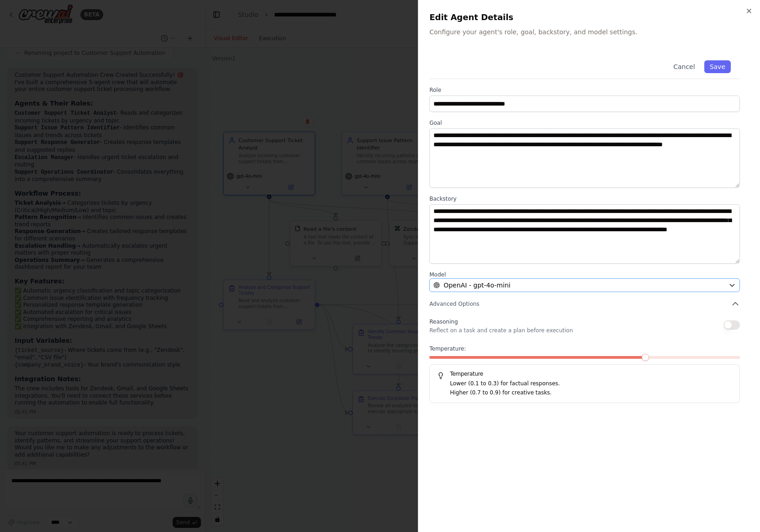 This screenshot has width=760, height=532. Describe the element at coordinates (585, 274) in the screenshot. I see `label: Model` at that location.